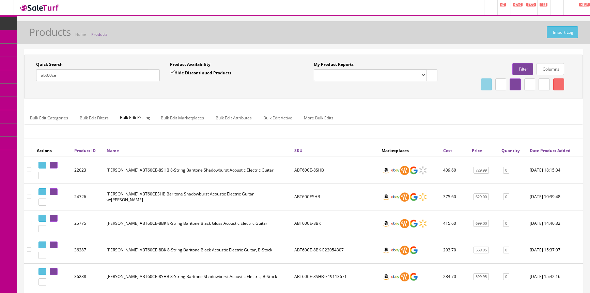  Describe the element at coordinates (481, 250) in the screenshot. I see `a: 569.95` at that location.